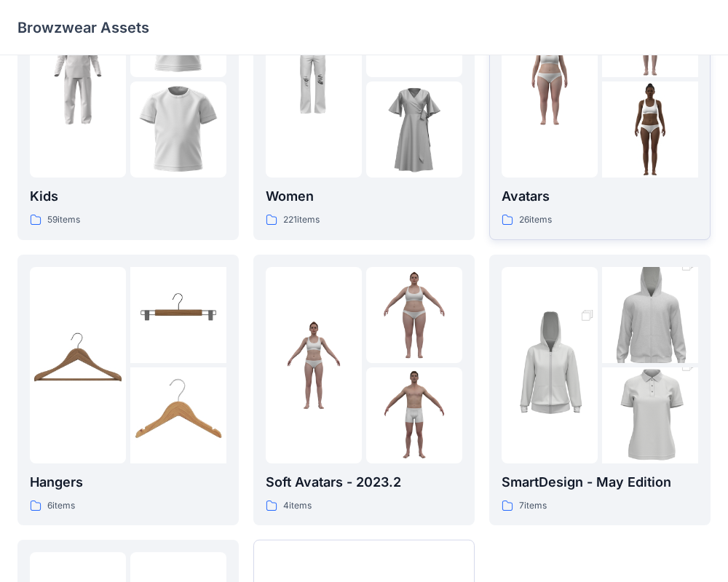  What do you see at coordinates (128, 390) in the screenshot?
I see `a: folder 1folder 2folder 3Hangers6items` at bounding box center [128, 390].